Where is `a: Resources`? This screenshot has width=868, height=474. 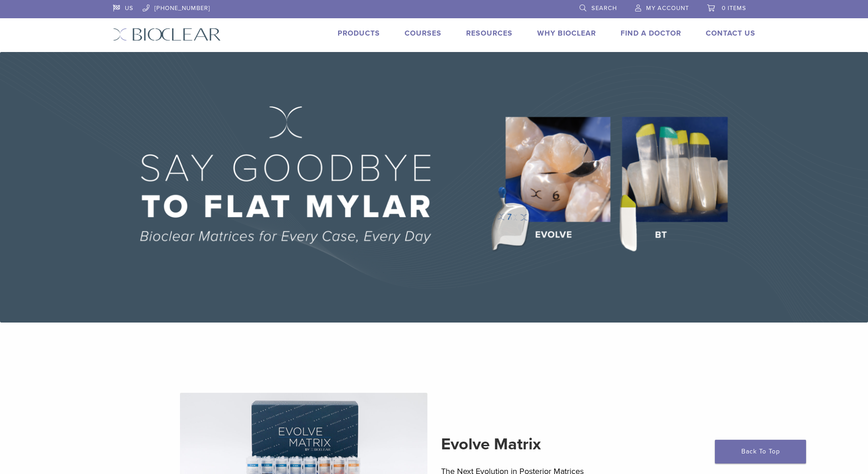
a: Resources is located at coordinates (489, 33).